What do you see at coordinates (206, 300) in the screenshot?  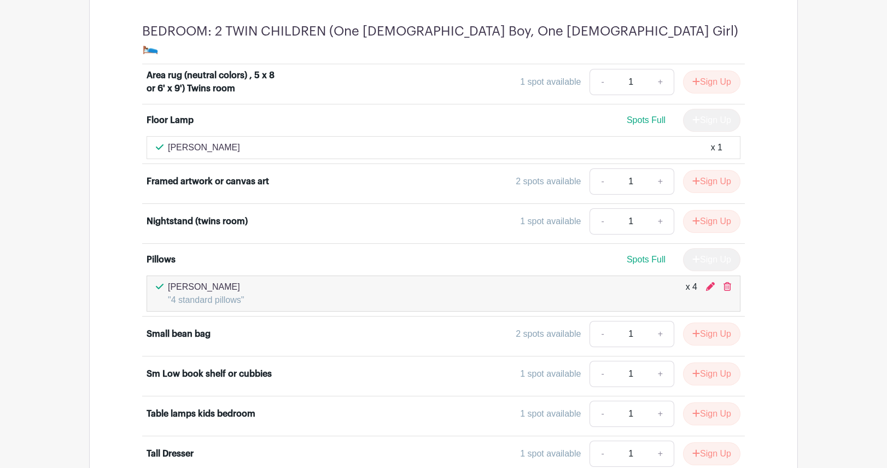 I see `p: "4 standard pillows"` at bounding box center [206, 300].